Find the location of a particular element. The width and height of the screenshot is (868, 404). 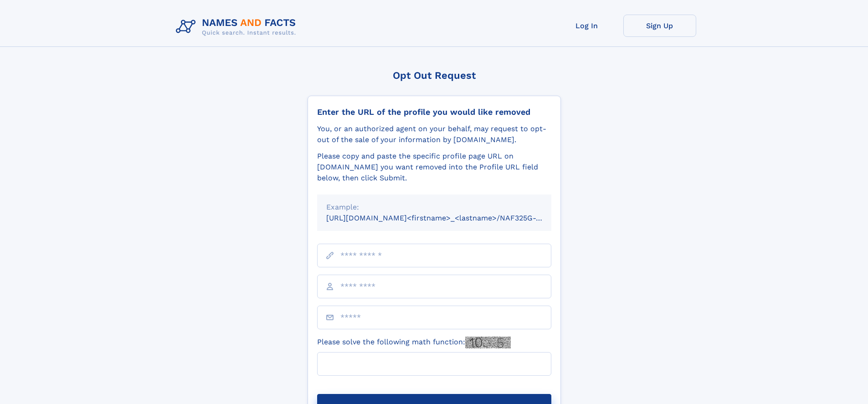

a: Sign Up is located at coordinates (659, 26).